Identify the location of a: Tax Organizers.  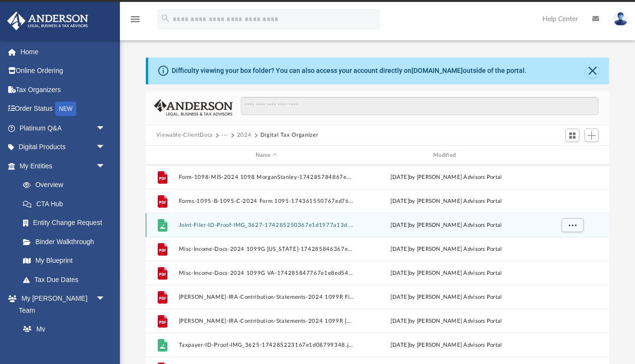
(63, 89).